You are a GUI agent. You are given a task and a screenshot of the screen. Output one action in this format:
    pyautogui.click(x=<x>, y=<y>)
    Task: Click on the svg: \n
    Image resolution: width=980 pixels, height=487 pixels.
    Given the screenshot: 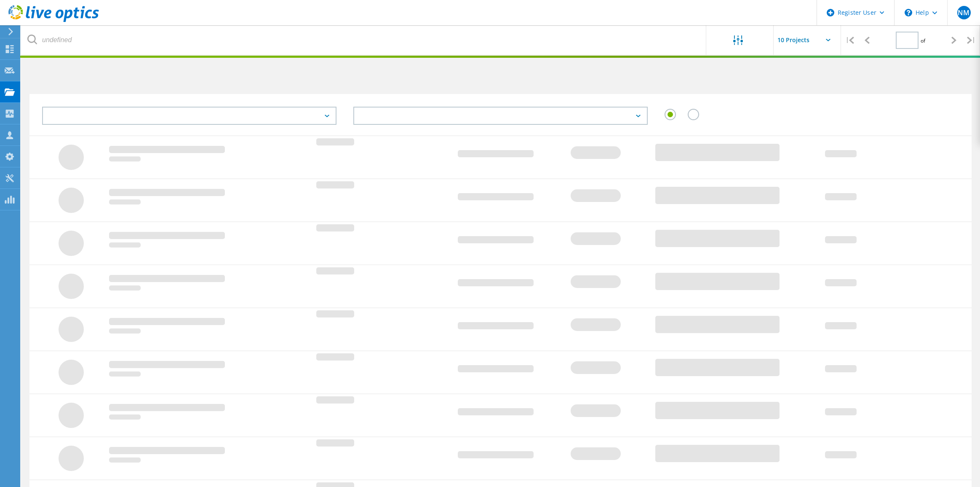 What is the action you would take?
    pyautogui.click(x=908, y=13)
    